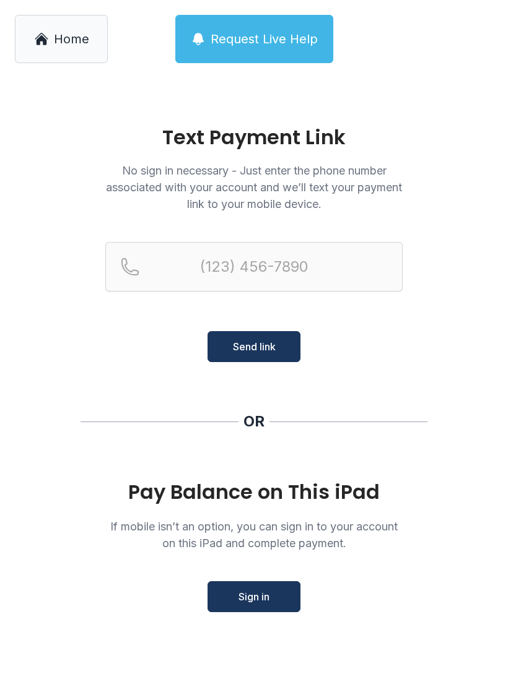 The image size is (508, 700). I want to click on span: Request Live Help, so click(264, 39).